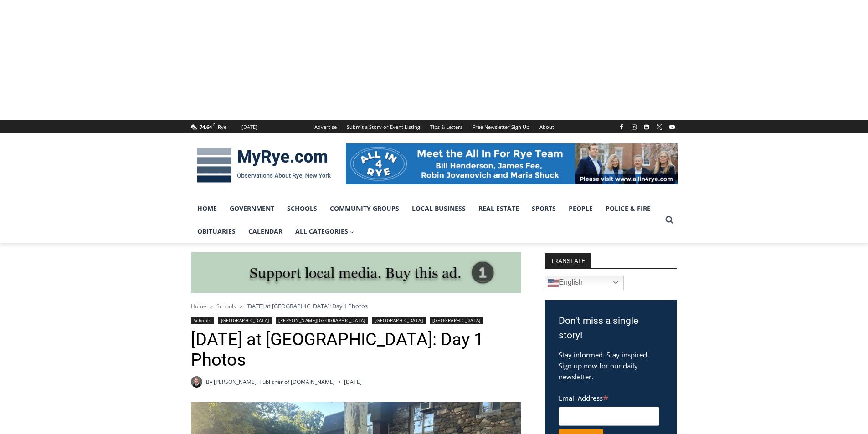 This screenshot has width=868, height=434. What do you see at coordinates (547, 127) in the screenshot?
I see `a: About` at bounding box center [547, 127].